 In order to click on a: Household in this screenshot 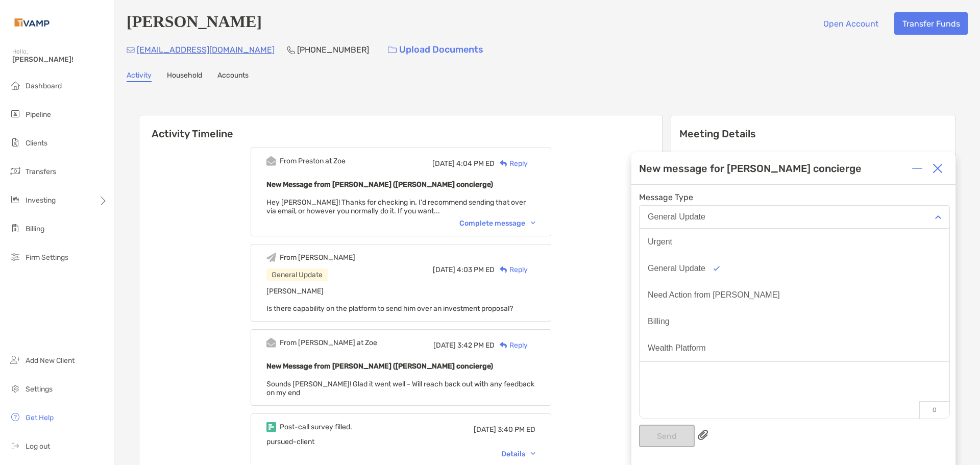, I will do `click(184, 77)`.